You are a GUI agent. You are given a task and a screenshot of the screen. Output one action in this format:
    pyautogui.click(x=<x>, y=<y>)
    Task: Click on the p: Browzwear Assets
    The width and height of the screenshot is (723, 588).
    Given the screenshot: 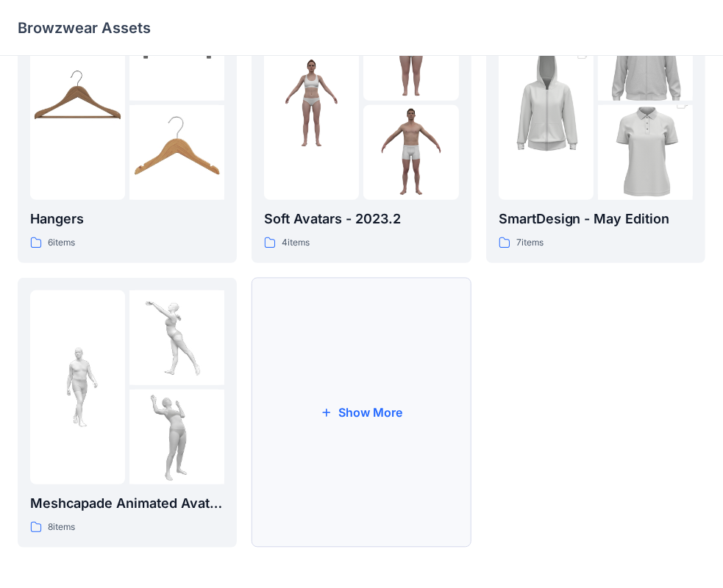 What is the action you would take?
    pyautogui.click(x=84, y=28)
    